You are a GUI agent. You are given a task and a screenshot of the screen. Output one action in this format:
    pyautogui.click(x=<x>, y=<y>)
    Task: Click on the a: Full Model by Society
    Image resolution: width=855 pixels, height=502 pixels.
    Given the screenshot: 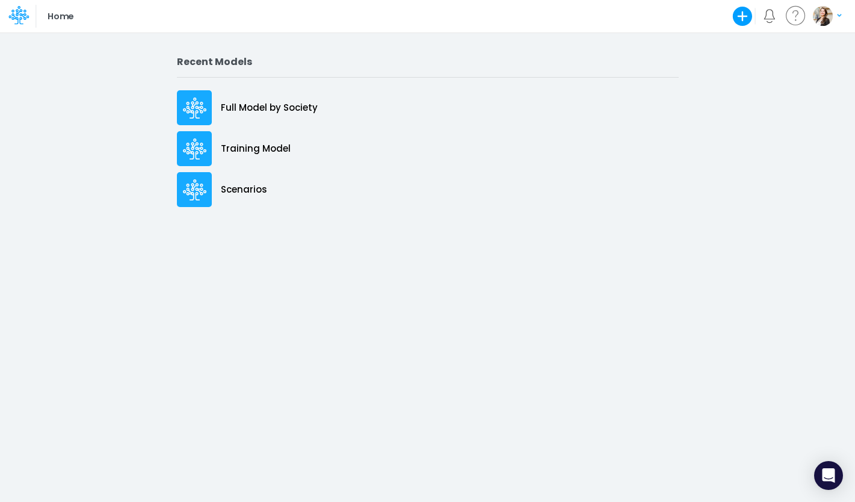 What is the action you would take?
    pyautogui.click(x=428, y=108)
    